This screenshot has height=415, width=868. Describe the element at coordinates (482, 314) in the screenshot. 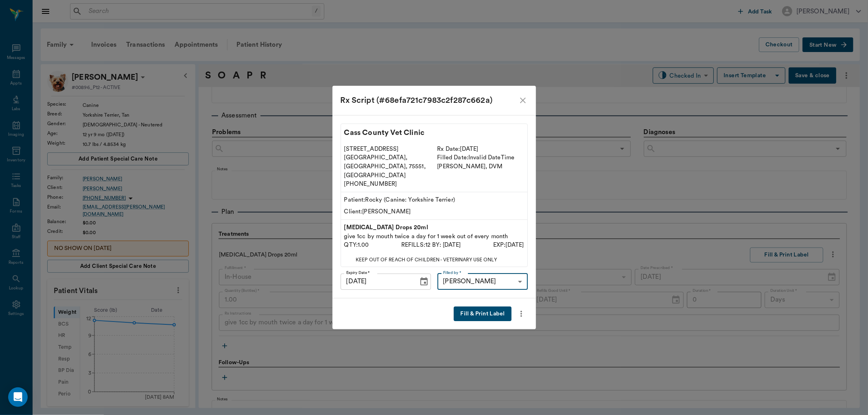

I see `button: Fill & Print Label` at that location.